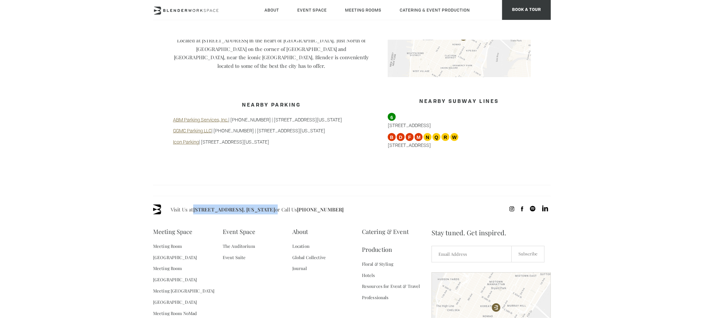 This screenshot has width=704, height=318. I want to click on a: Catering & Event Production, so click(397, 241).